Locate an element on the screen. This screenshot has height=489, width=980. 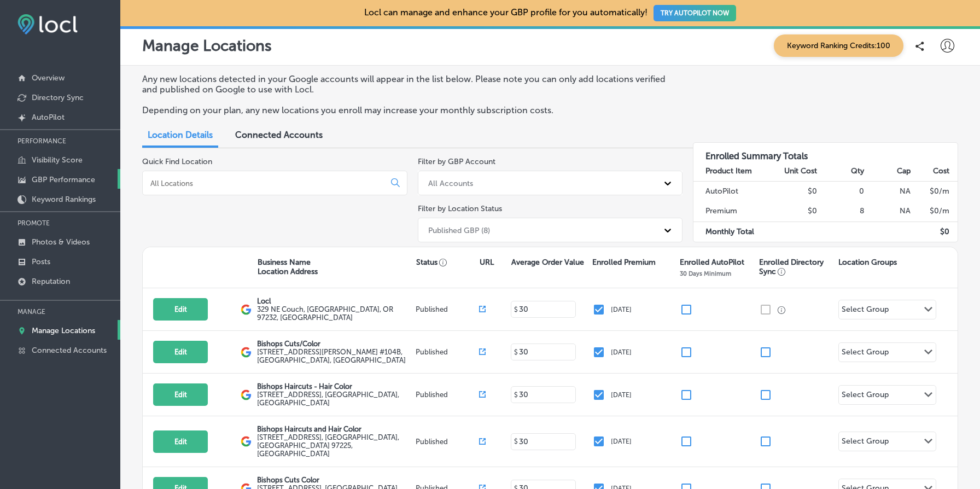
th: Unit Cost is located at coordinates (794, 171).